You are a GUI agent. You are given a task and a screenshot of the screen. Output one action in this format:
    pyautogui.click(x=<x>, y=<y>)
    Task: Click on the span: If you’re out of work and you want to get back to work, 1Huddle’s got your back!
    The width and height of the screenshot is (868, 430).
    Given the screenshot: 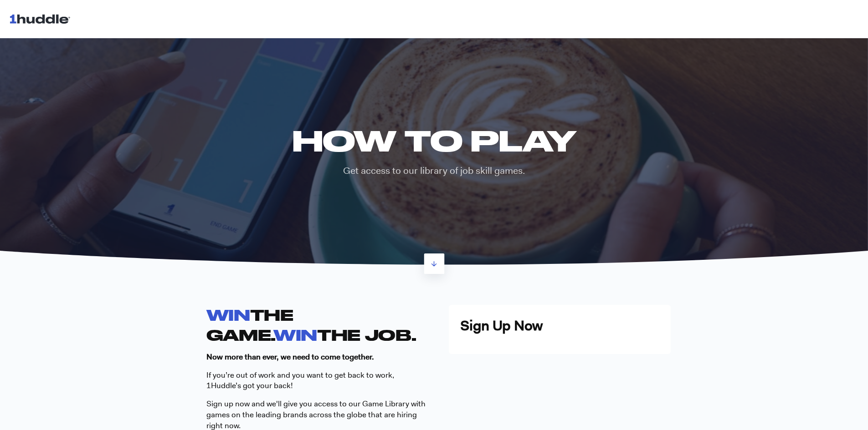 What is the action you would take?
    pyautogui.click(x=300, y=380)
    